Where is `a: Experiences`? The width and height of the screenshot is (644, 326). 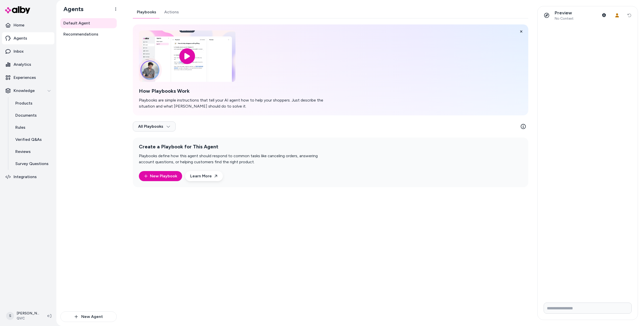 a: Experiences is located at coordinates (28, 77).